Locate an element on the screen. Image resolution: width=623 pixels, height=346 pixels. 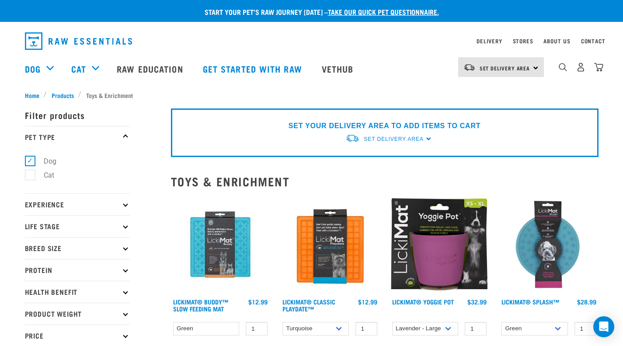
img: LM Playdate Orange 570x570 crop top is located at coordinates (330, 244).